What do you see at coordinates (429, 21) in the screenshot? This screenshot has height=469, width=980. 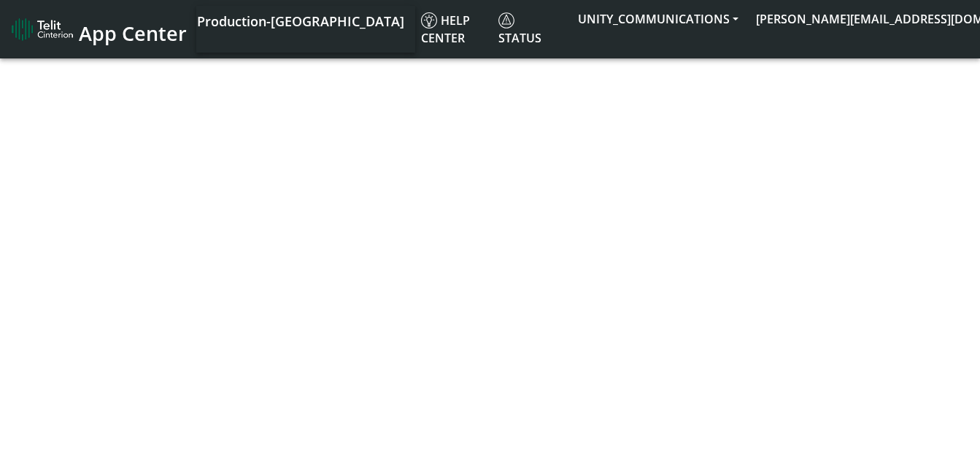 I see `img: knowledge.svg` at bounding box center [429, 21].